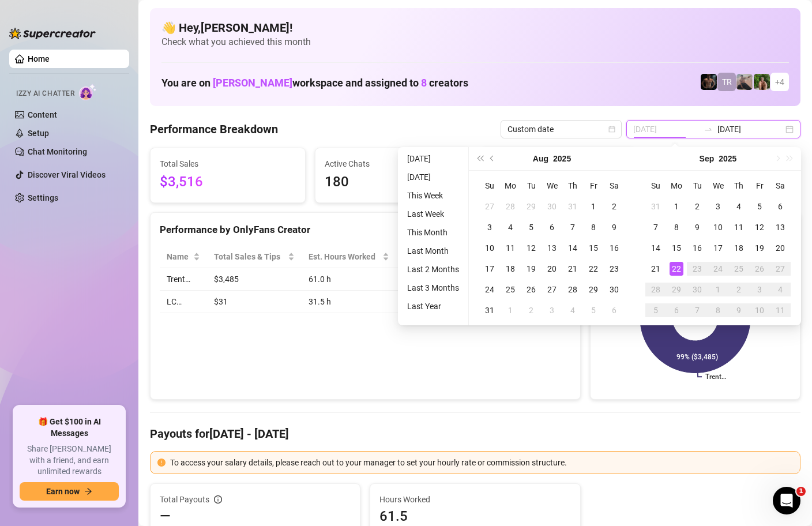  Describe the element at coordinates (490, 206) in the screenshot. I see `div: 27` at that location.